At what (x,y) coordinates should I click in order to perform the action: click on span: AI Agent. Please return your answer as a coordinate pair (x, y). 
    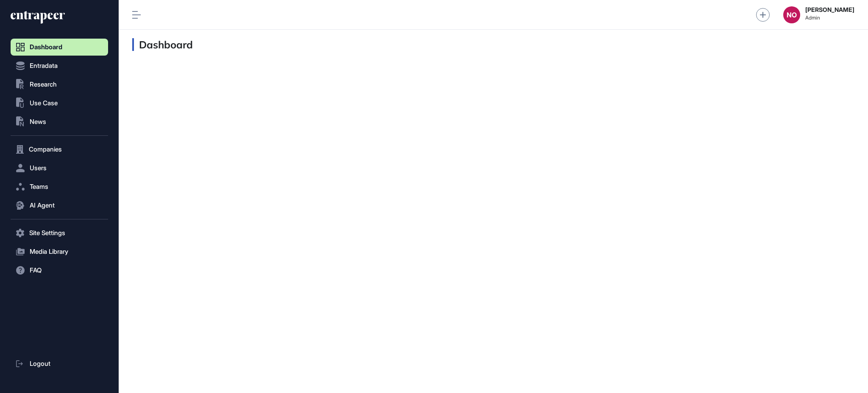
    Looking at the image, I should click on (42, 205).